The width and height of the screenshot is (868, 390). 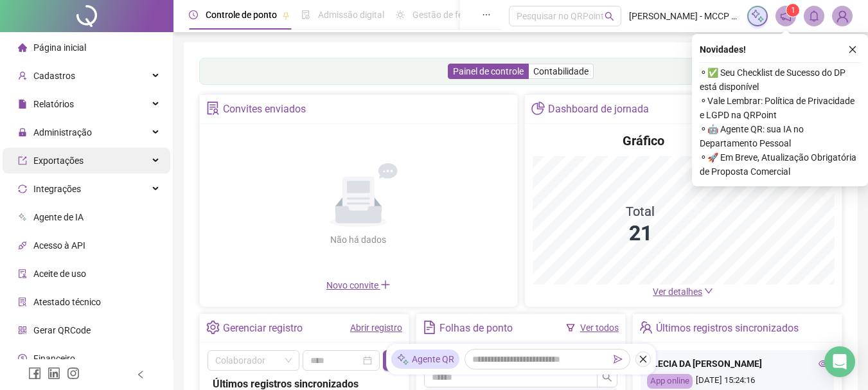 I want to click on div: Gerenciar registro, so click(x=263, y=328).